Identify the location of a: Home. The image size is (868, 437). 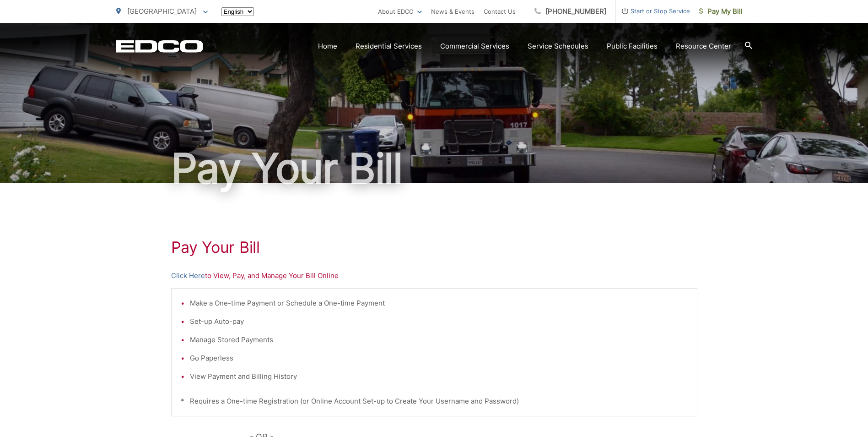
(327, 46).